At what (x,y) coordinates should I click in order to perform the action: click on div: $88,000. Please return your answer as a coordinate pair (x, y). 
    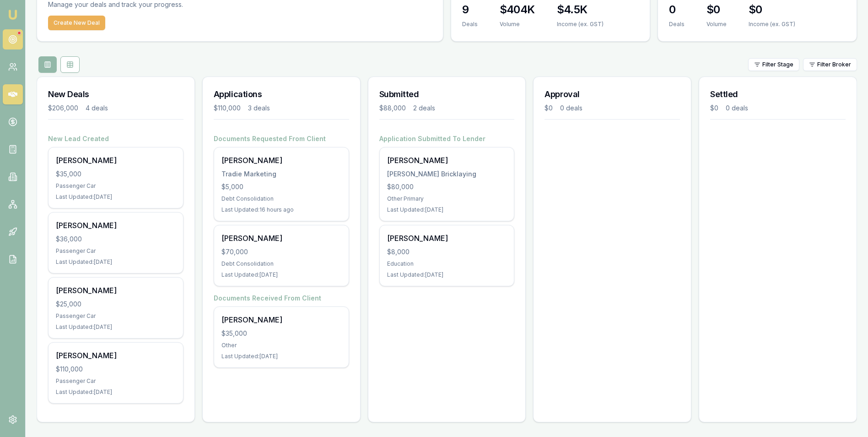
    Looking at the image, I should click on (393, 108).